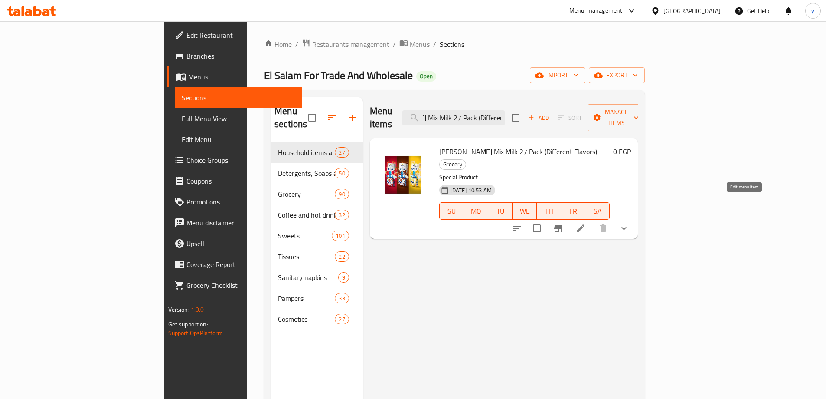 The width and height of the screenshot is (826, 399). I want to click on a: Menus, so click(415, 44).